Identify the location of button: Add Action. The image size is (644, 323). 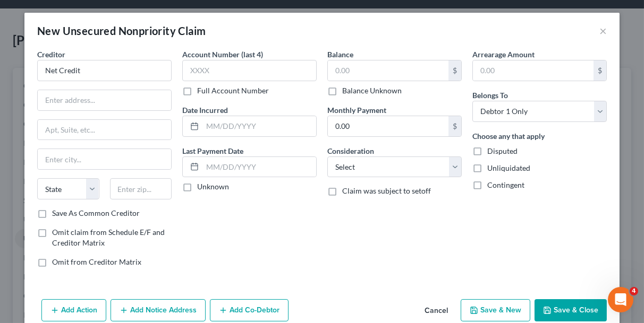
(73, 310).